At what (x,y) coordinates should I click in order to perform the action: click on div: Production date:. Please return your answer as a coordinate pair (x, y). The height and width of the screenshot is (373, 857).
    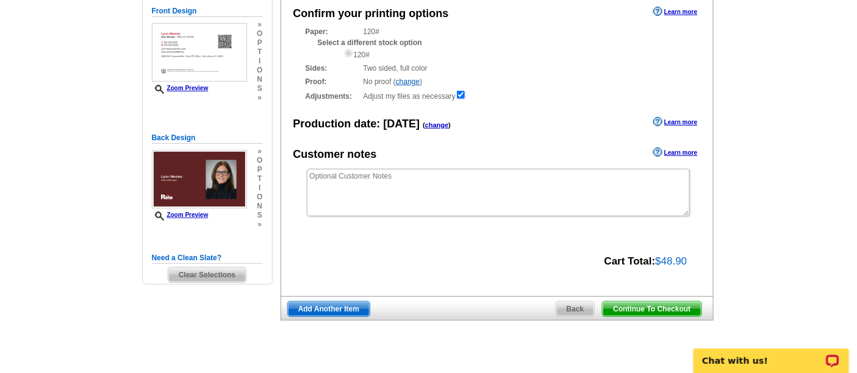
    Looking at the image, I should click on (372, 124).